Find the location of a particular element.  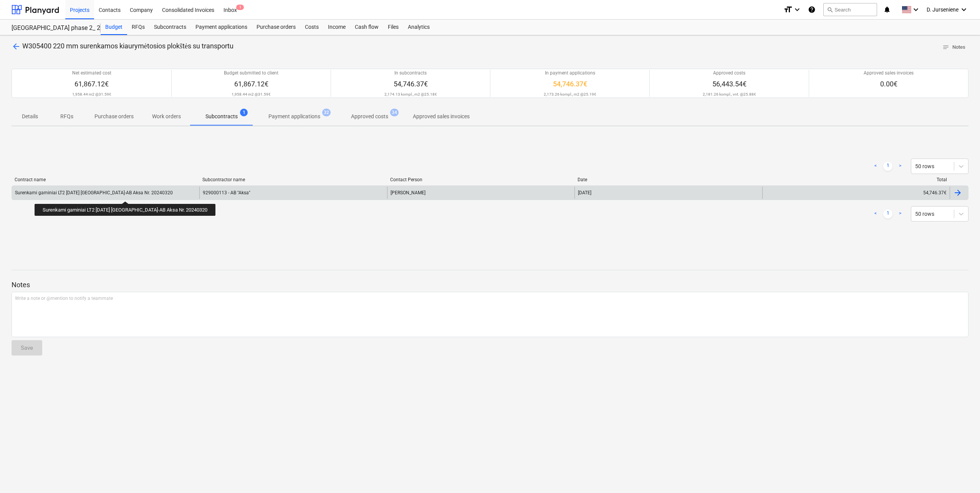

i: format_size is located at coordinates (789, 10).